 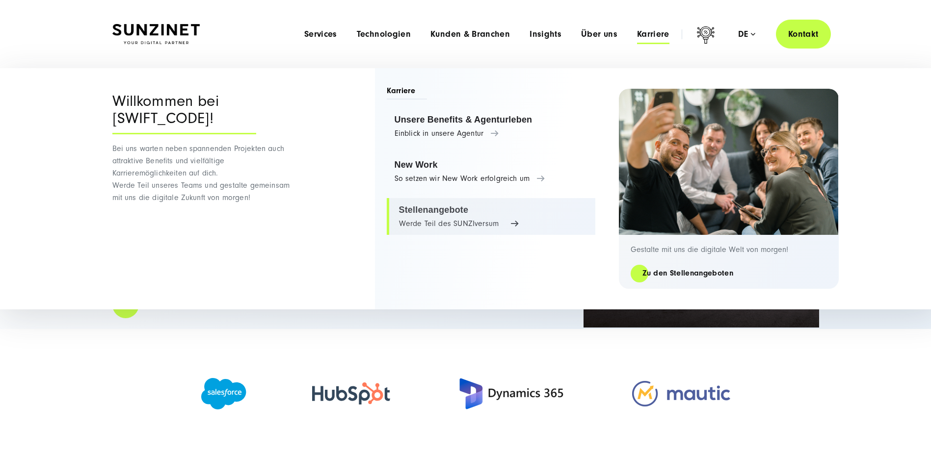 I want to click on a: Services, so click(x=320, y=34).